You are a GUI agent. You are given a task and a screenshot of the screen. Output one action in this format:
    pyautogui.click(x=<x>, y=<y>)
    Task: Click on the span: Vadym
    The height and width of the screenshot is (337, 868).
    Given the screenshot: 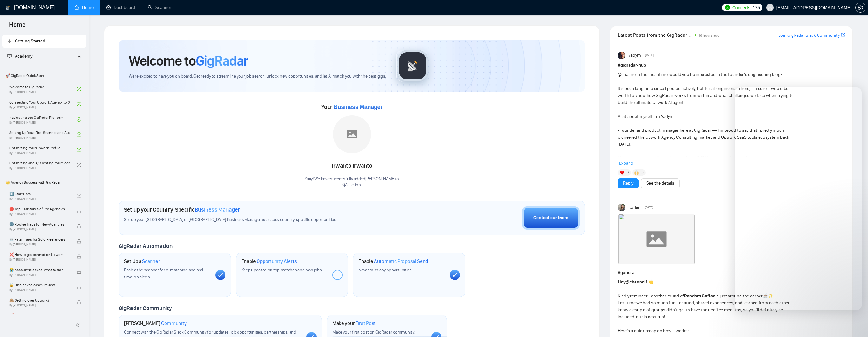 What is the action you would take?
    pyautogui.click(x=635, y=55)
    